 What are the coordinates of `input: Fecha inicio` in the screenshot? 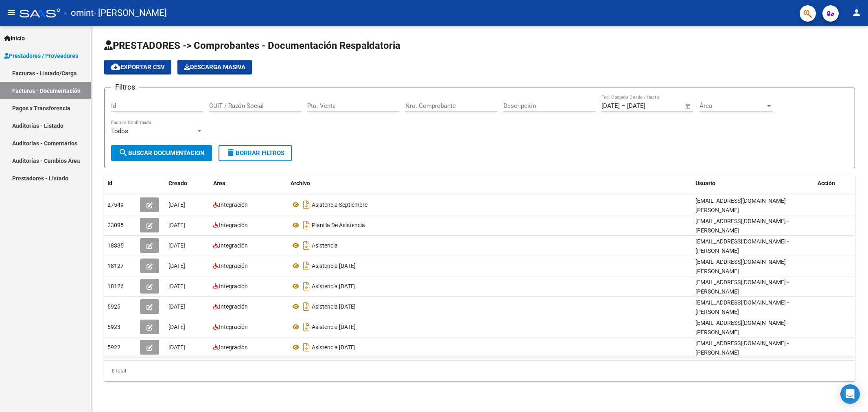 It's located at (611, 106).